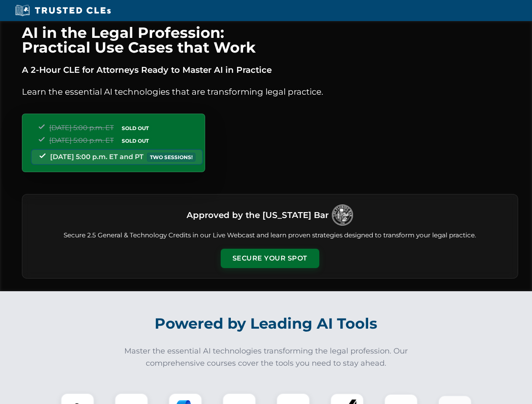  Describe the element at coordinates (270, 70) in the screenshot. I see `p: A 2-Hour CLE for Attorneys Ready to Master AI in Practice` at that location.